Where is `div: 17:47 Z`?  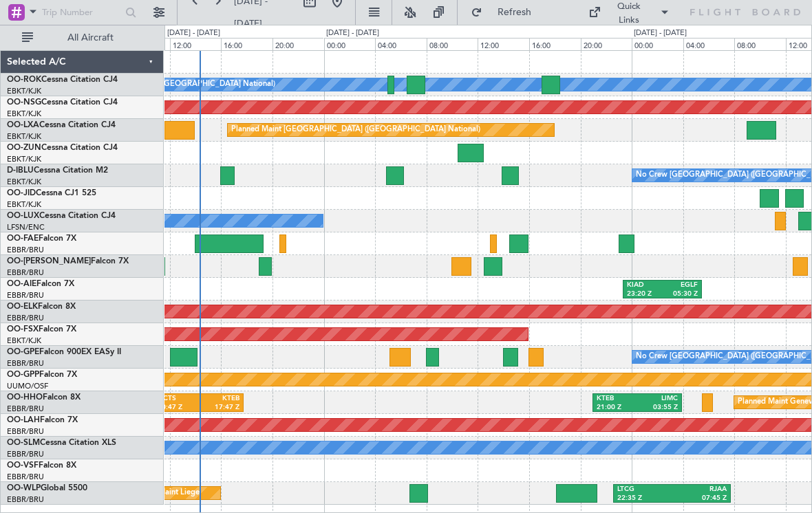
div: 17:47 Z is located at coordinates (219, 407).